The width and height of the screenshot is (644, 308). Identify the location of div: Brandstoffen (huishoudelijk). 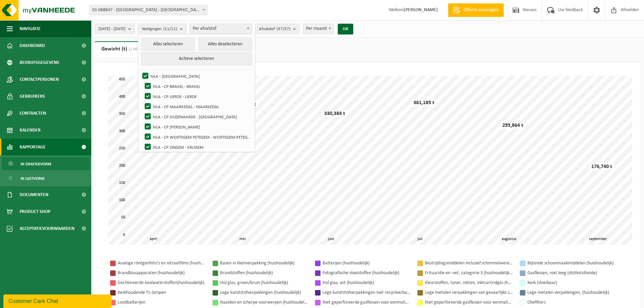
(264, 272).